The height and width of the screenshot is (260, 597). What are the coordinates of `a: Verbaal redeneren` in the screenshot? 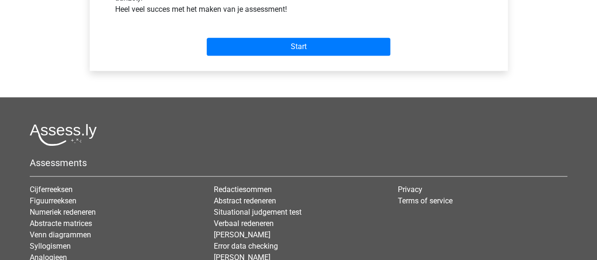 It's located at (244, 223).